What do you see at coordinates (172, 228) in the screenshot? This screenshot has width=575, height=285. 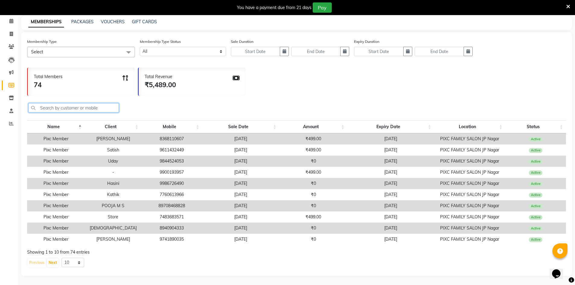 I see `td: 8940904333` at bounding box center [172, 228].